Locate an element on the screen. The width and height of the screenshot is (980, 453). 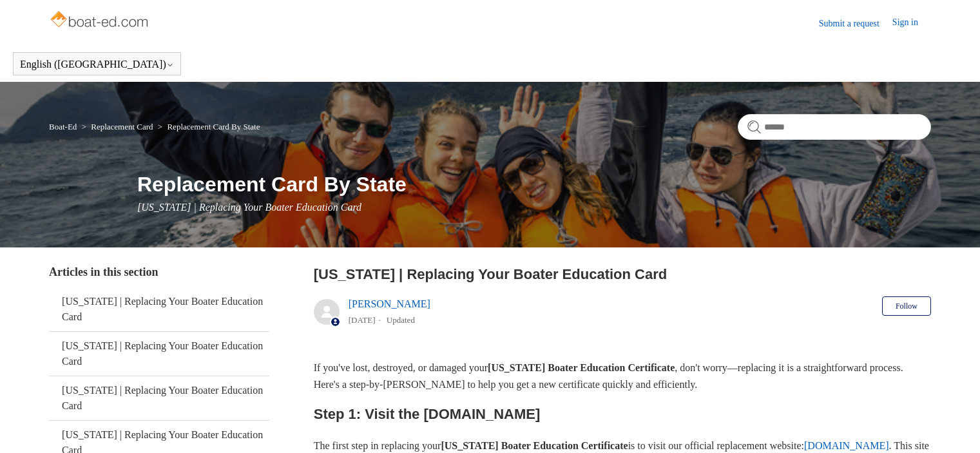
li: Boat-Ed is located at coordinates (64, 127).